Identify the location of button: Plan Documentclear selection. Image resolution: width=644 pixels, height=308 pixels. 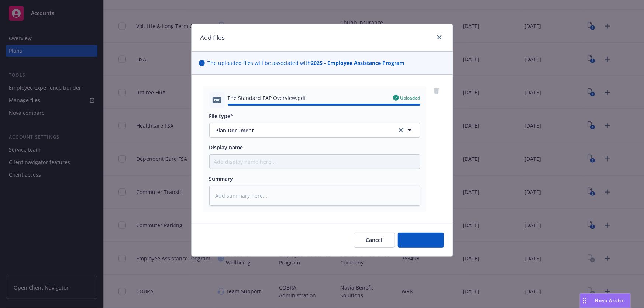
(315, 130).